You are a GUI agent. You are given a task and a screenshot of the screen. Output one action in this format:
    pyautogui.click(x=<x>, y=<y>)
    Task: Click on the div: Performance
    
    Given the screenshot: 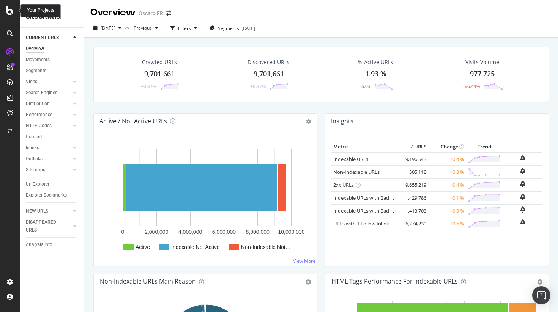 What is the action you would take?
    pyautogui.click(x=39, y=115)
    